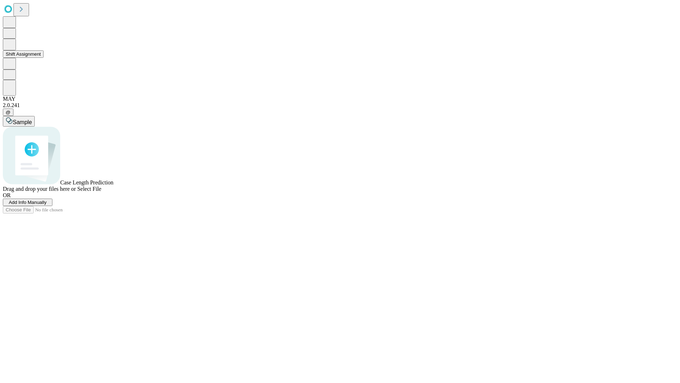  Describe the element at coordinates (89, 188) in the screenshot. I see `span: Select File` at that location.